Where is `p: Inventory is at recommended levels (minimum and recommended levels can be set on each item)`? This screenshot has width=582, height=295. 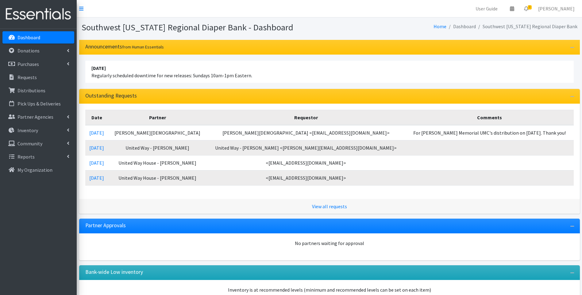
p: Inventory is at recommended levels (minimum and recommended levels can be set on each item) is located at coordinates (330, 290).